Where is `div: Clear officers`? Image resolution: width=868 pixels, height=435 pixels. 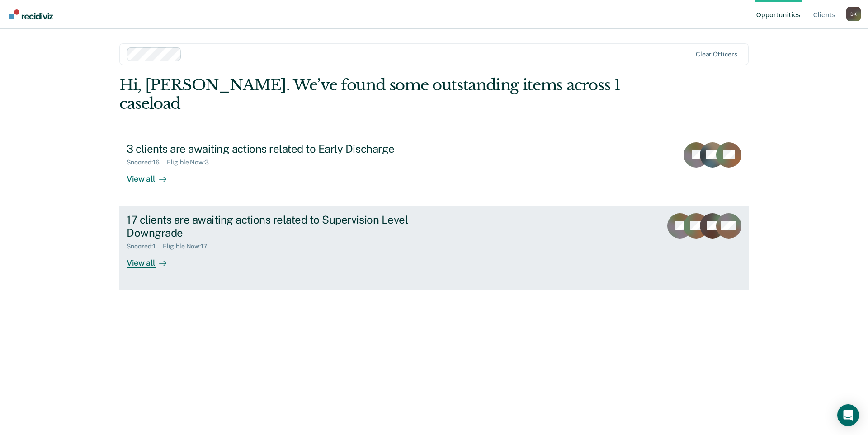
div: Clear officers is located at coordinates (717, 54).